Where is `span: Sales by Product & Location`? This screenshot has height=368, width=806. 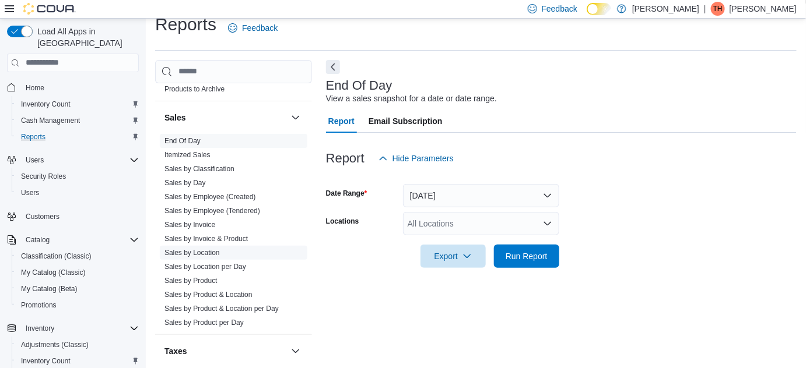
span: Sales by Product & Location is located at coordinates (208, 295).